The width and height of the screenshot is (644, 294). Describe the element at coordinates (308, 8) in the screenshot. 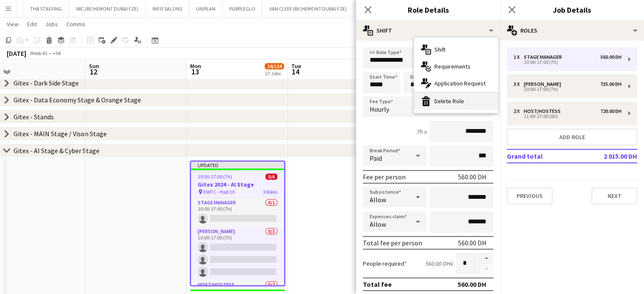

I see `button: VAN CLEEF (RICHEMONT DUBAI FZE)` at that location.